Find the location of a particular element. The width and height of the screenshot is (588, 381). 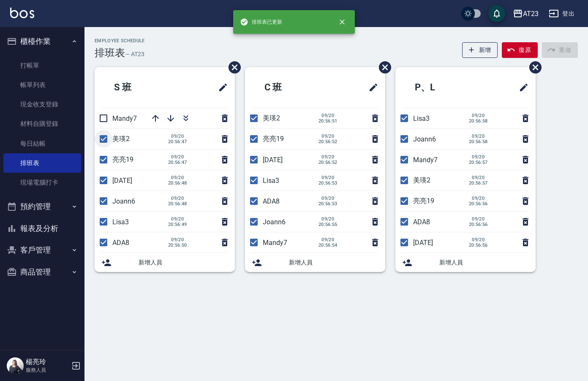

a: 現金收支登錄 is located at coordinates (42, 104).